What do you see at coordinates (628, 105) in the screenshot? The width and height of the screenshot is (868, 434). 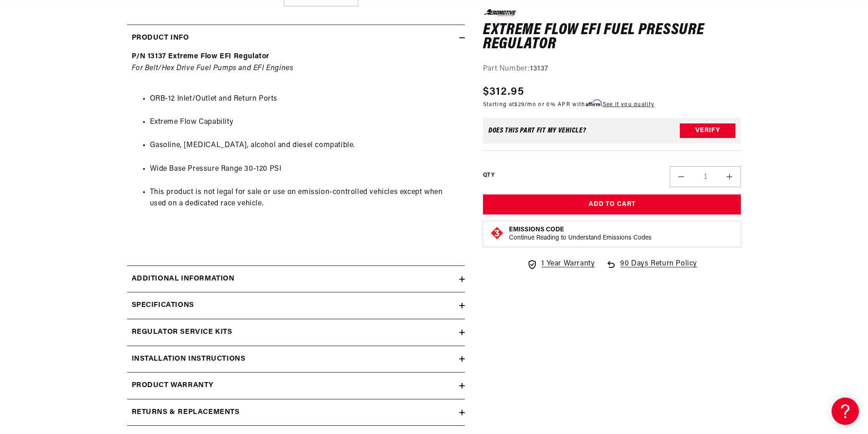 I see `a: See if you qualify - Learn more about Affirm Financing (opens in modal)` at bounding box center [628, 105].